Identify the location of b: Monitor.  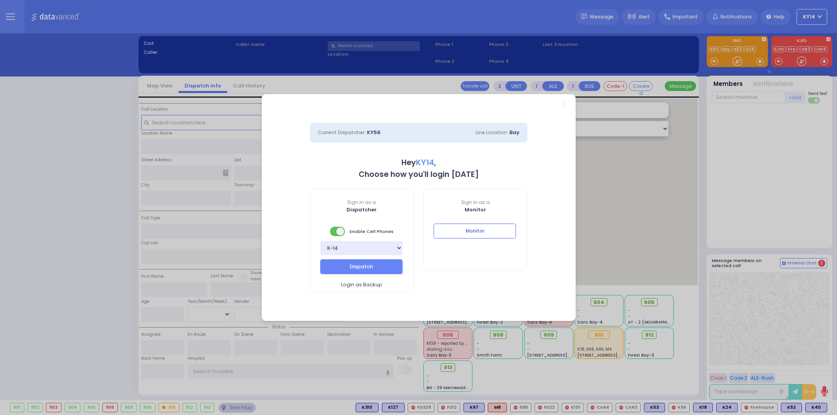
(475, 209).